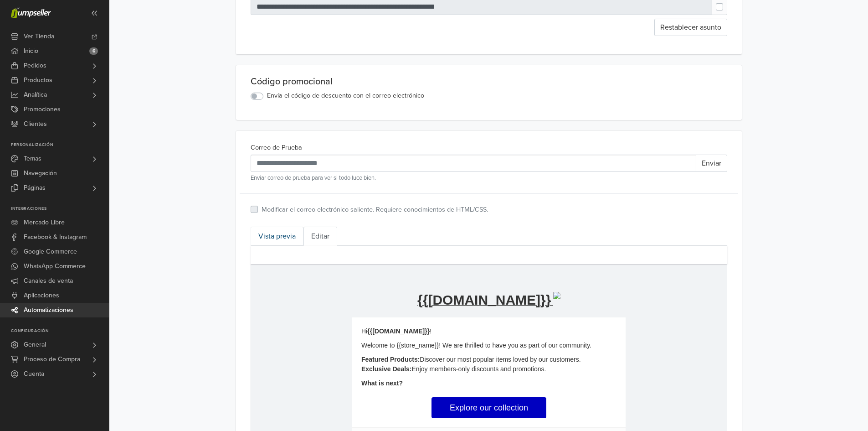 Image resolution: width=868 pixels, height=431 pixels. Describe the element at coordinates (35, 66) in the screenshot. I see `span: Pedidos` at that location.